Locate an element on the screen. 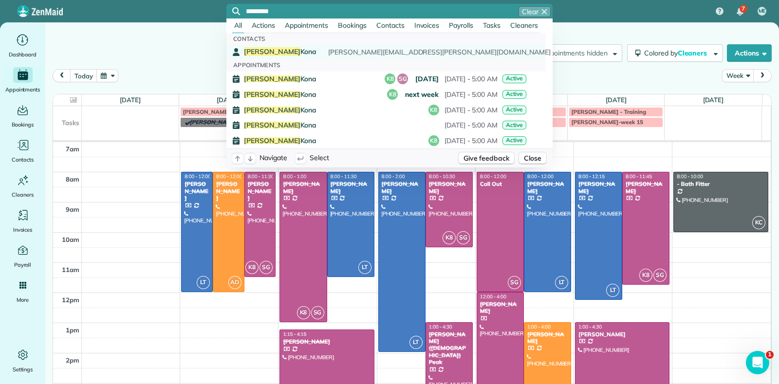 The height and width of the screenshot is (384, 779). span: | 5 appointments hidden is located at coordinates (570, 53).